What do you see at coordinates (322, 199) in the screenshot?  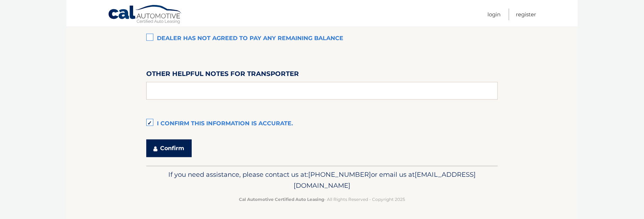 I see `p: - All Rights Reserved - Copyright 2025` at bounding box center [322, 199].